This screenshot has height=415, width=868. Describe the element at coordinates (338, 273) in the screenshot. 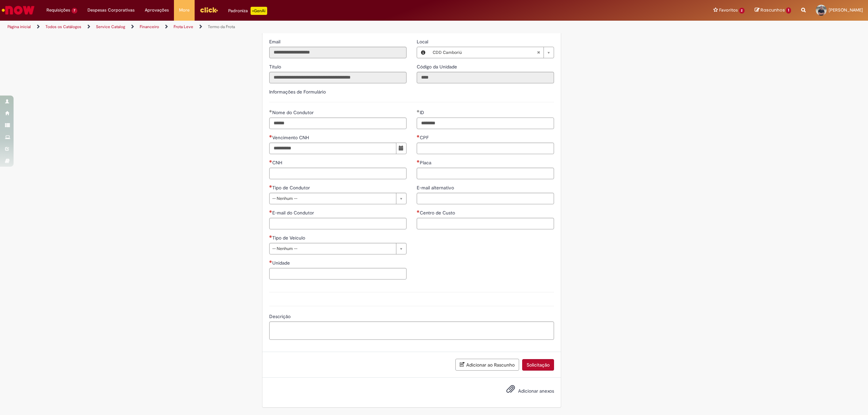

I see `input: Unidade` at that location.